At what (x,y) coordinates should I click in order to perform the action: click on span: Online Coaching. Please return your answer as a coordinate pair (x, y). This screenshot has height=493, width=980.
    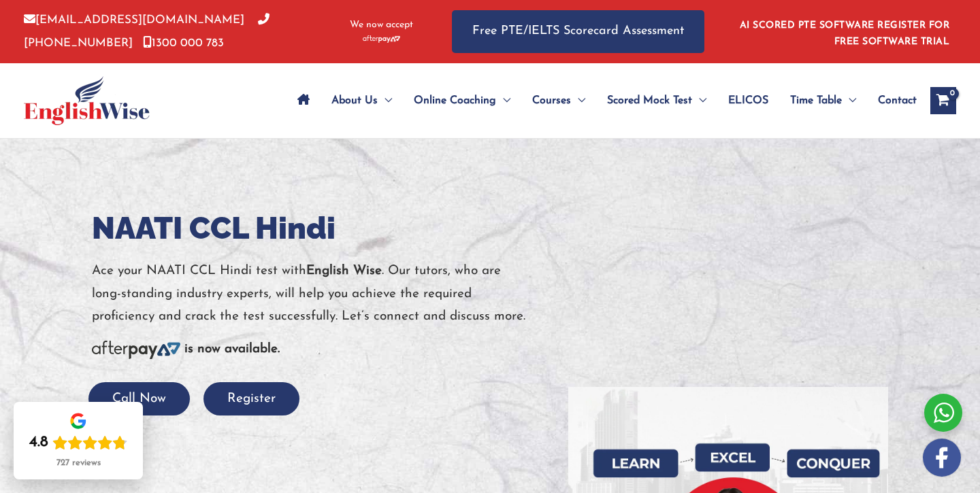
    Looking at the image, I should click on (454, 101).